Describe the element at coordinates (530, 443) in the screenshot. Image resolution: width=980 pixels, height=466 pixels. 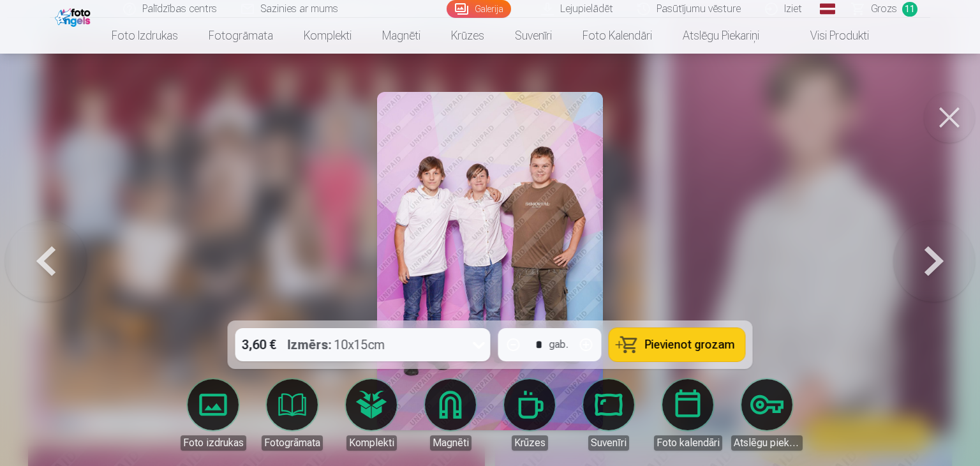
I see `div: Krūzes` at that location.